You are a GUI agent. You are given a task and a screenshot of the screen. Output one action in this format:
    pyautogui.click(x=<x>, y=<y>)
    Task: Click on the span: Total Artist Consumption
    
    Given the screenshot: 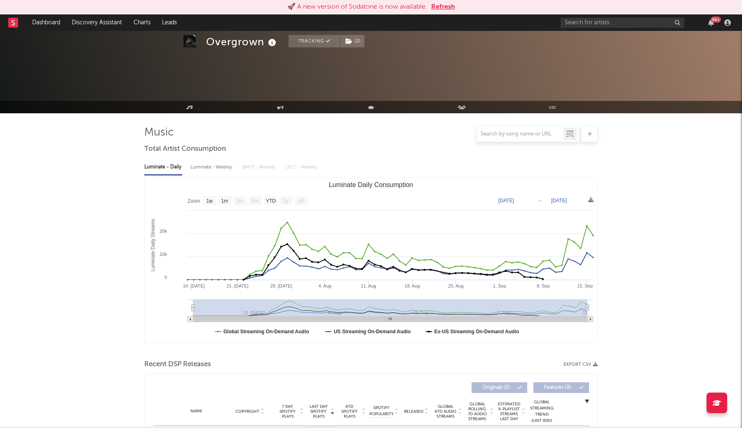 What is the action you would take?
    pyautogui.click(x=185, y=149)
    